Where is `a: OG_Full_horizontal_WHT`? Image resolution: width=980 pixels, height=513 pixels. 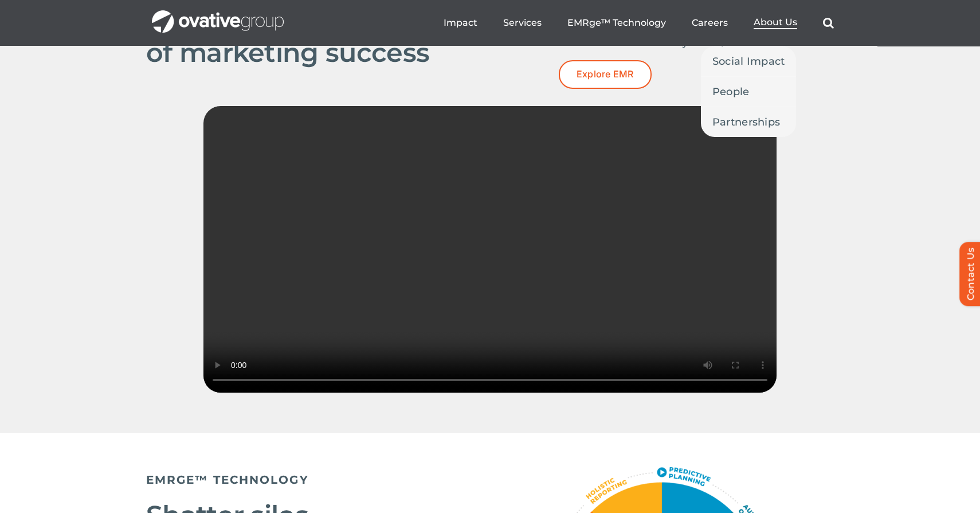
a: OG_Full_horizontal_WHT is located at coordinates (218, 14).